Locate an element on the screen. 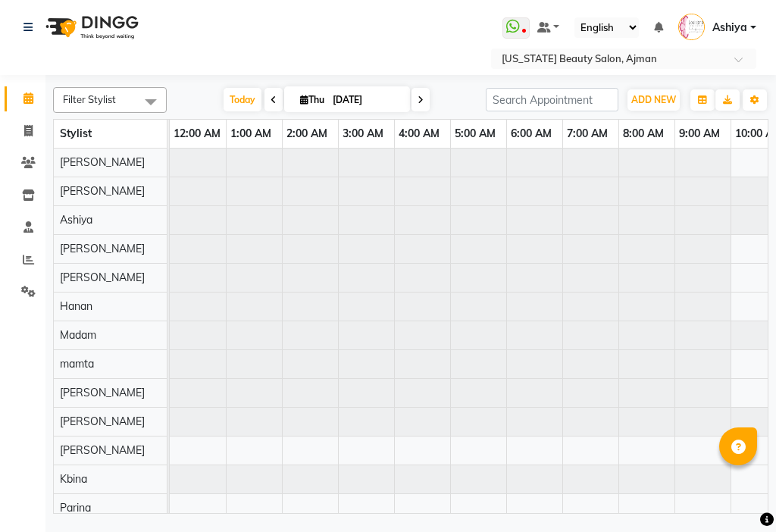 This screenshot has width=776, height=532. span: Stylist is located at coordinates (76, 133).